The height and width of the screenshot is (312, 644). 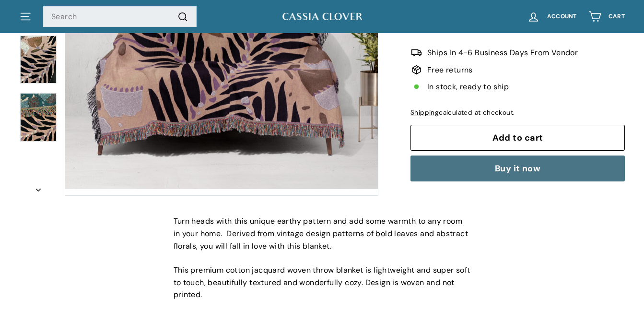 What do you see at coordinates (518, 169) in the screenshot?
I see `button: Buy it now` at bounding box center [518, 169].